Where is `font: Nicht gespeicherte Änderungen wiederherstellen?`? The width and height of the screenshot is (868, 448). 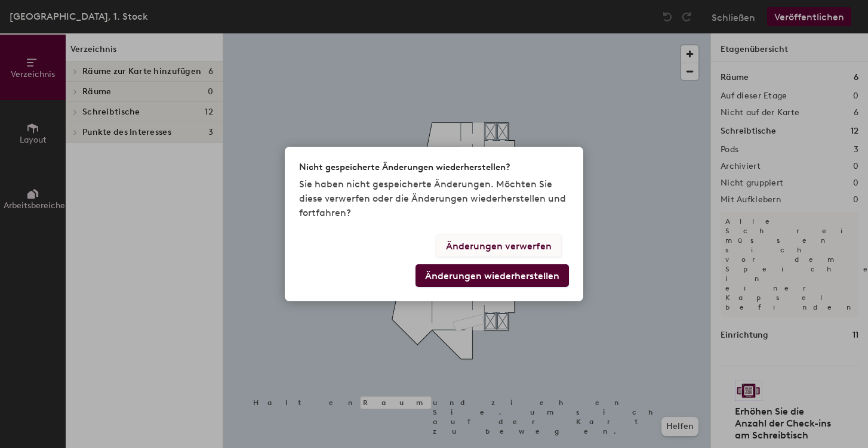
font: Nicht gespeicherte Änderungen wiederherstellen? is located at coordinates (405, 167).